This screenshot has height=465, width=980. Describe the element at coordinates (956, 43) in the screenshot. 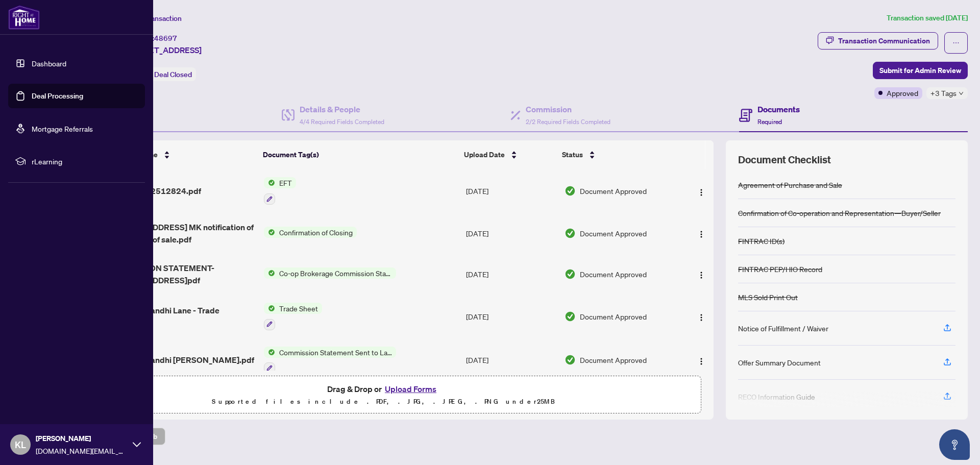

I see `span: ellipsis` at that location.